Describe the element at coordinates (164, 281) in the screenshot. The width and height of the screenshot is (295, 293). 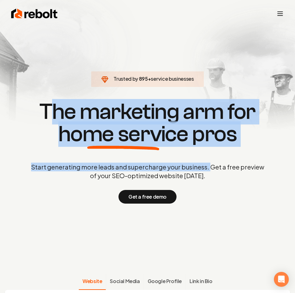
I see `button: Google Profile` at that location.